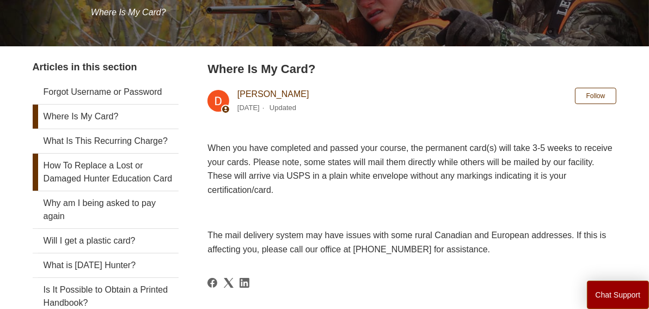  Describe the element at coordinates (85, 67) in the screenshot. I see `span: Articles in this section` at that location.